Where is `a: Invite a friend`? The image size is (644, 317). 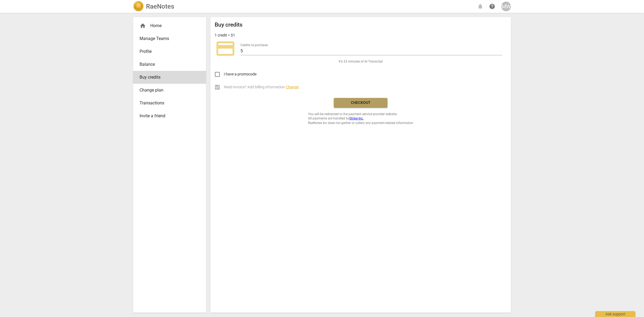 a: Invite a friend is located at coordinates (170, 116).